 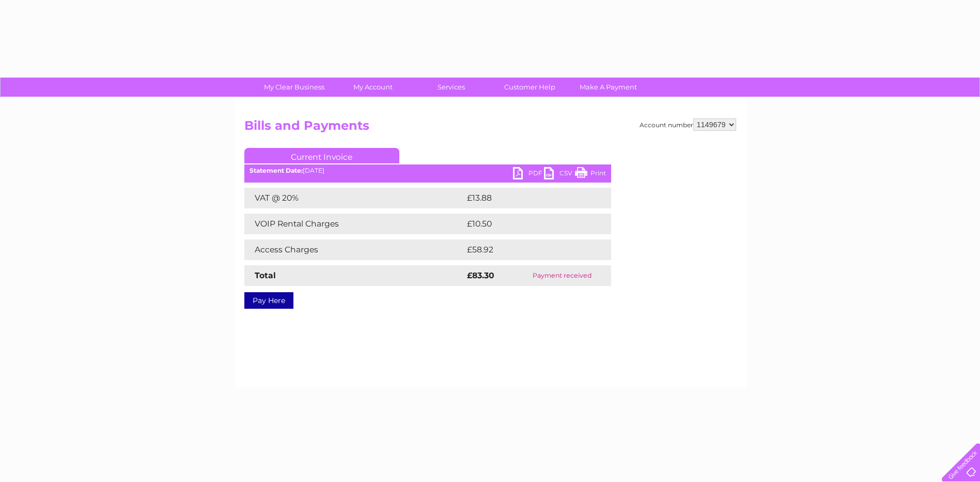 I want to click on div: Account number, so click(x=688, y=124).